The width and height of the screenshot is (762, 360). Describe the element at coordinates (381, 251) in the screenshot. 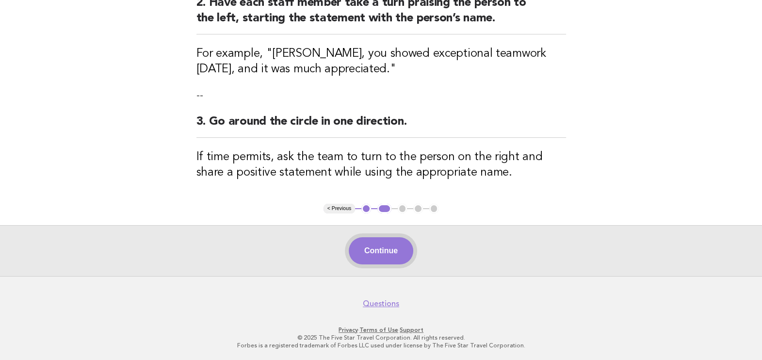

I see `button: Continue` at that location.